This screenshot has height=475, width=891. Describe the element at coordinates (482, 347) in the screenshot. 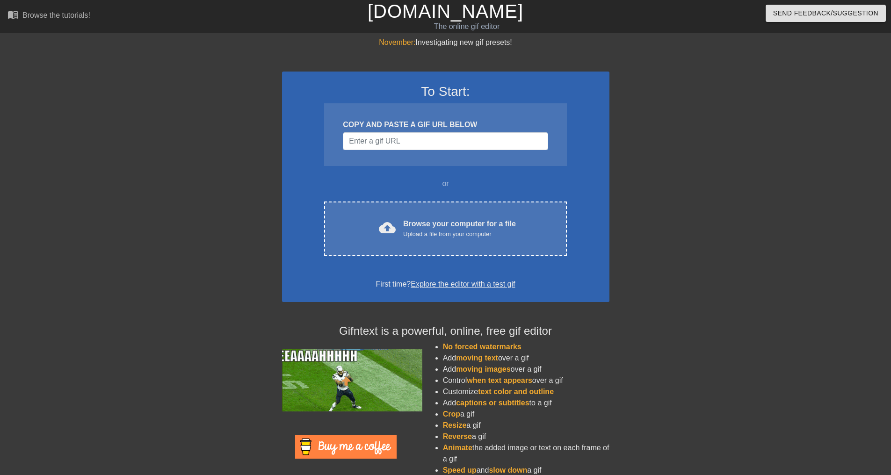

I see `span: No forced watermarks` at that location.